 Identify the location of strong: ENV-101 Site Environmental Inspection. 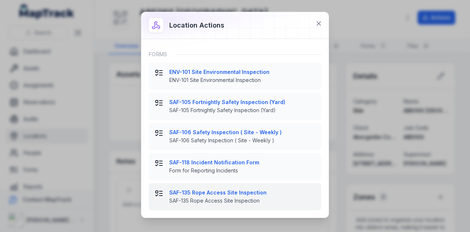
(242, 72).